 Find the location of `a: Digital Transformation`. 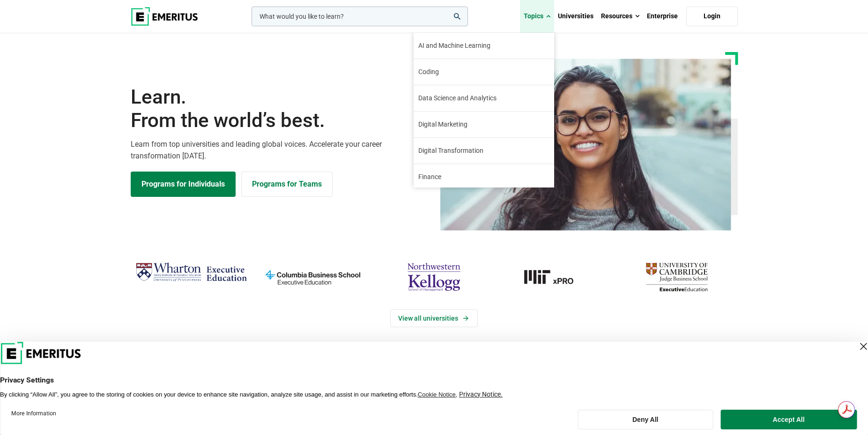

a: Digital Transformation is located at coordinates (484, 151).